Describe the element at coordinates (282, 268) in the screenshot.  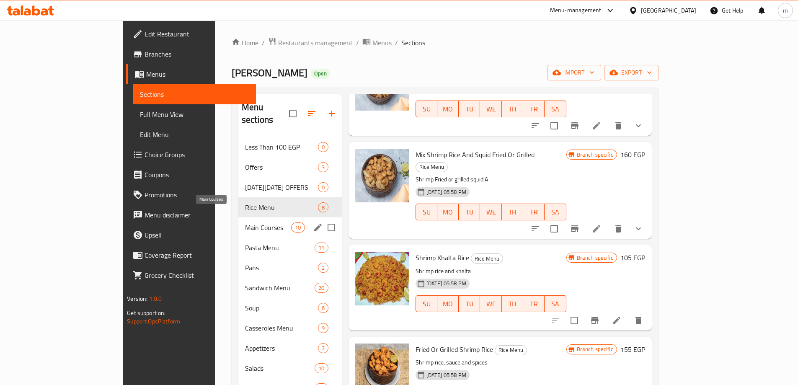
I see `div: Pans` at that location.